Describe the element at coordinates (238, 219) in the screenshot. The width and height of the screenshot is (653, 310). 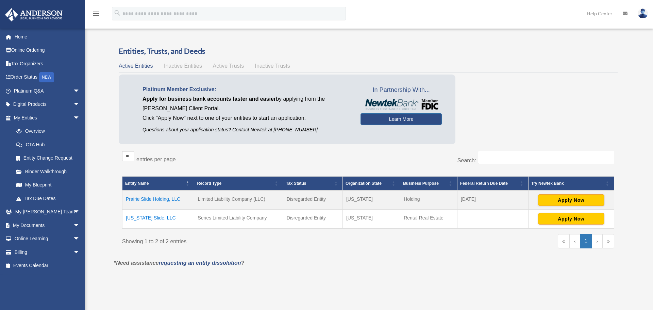
I see `td: Series Limited Liability Company` at that location.